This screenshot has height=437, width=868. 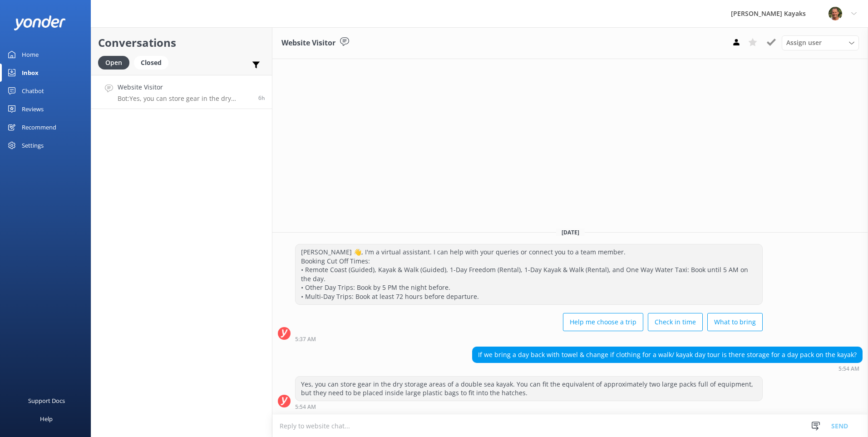 I want to click on div: Yes, you can store gear in the dry storage areas of a double sea kayak. You can fit the equivalen..., so click(x=529, y=389).